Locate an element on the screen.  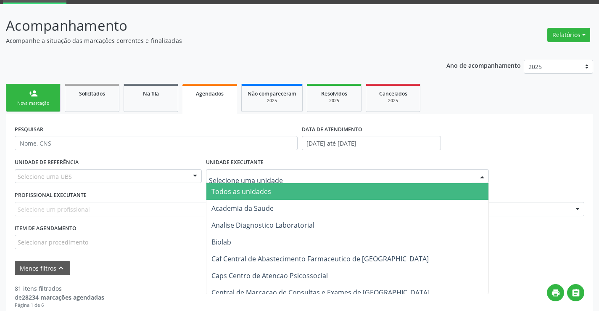
p: Ano de acompanhamento is located at coordinates (483, 65).